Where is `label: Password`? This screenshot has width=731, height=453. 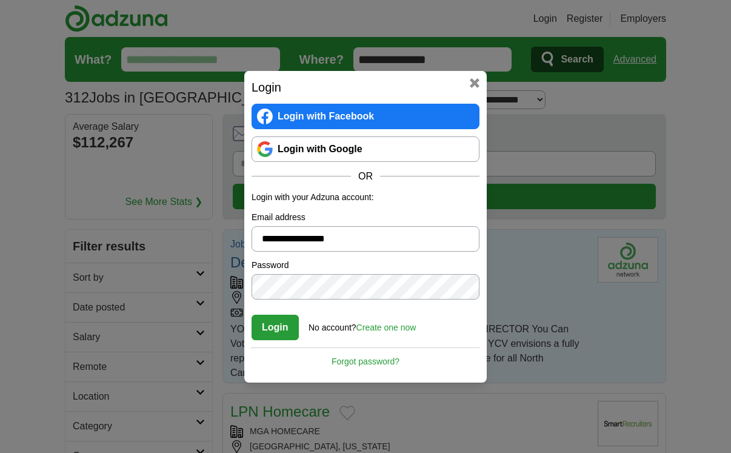 label: Password is located at coordinates (366, 265).